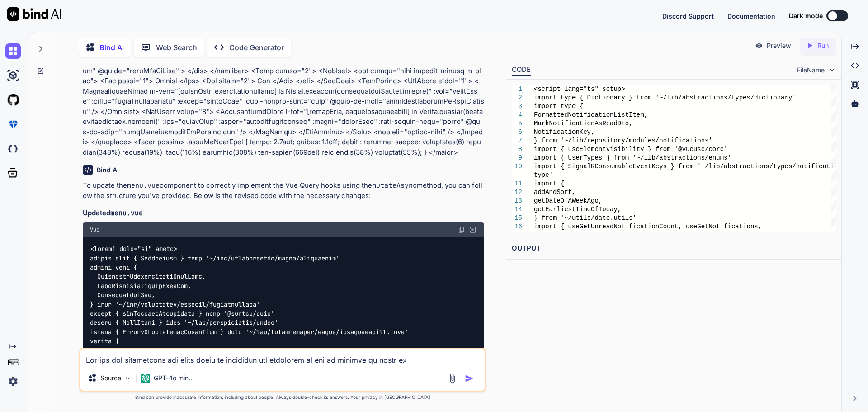 The height and width of the screenshot is (412, 868). What do you see at coordinates (13, 124) in the screenshot?
I see `img: premium` at bounding box center [13, 124].